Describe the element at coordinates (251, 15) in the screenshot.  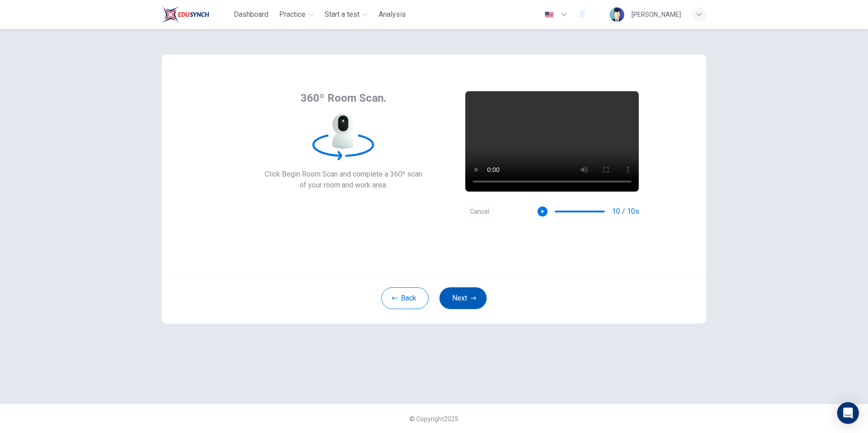
I see `a: Dashboard` at that location.